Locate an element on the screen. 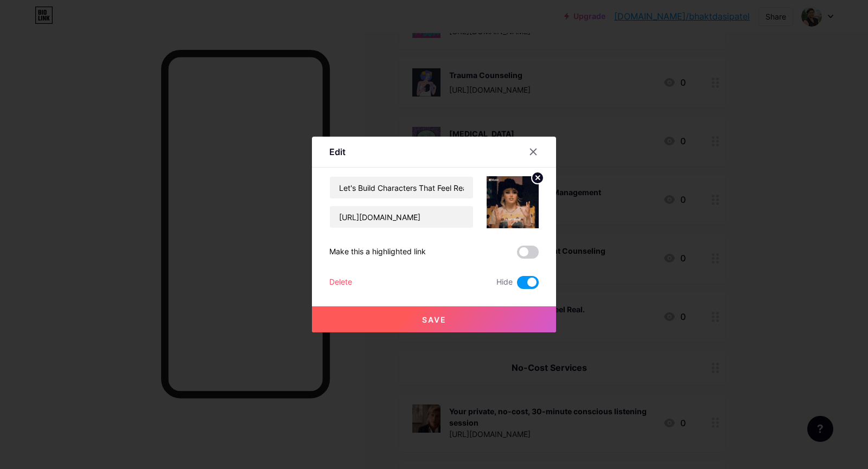  div: Make this a highlighted link is located at coordinates (377, 252).